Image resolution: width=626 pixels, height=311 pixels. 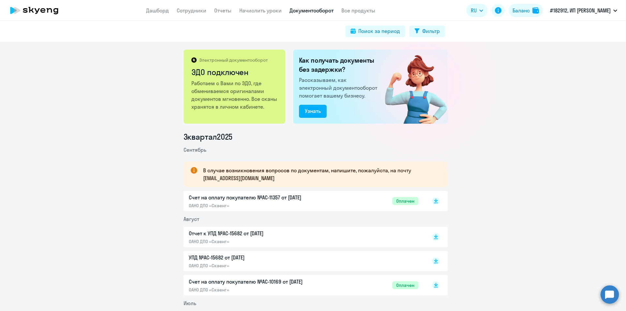 I want to click on button: Балансbalance, so click(x=525, y=10).